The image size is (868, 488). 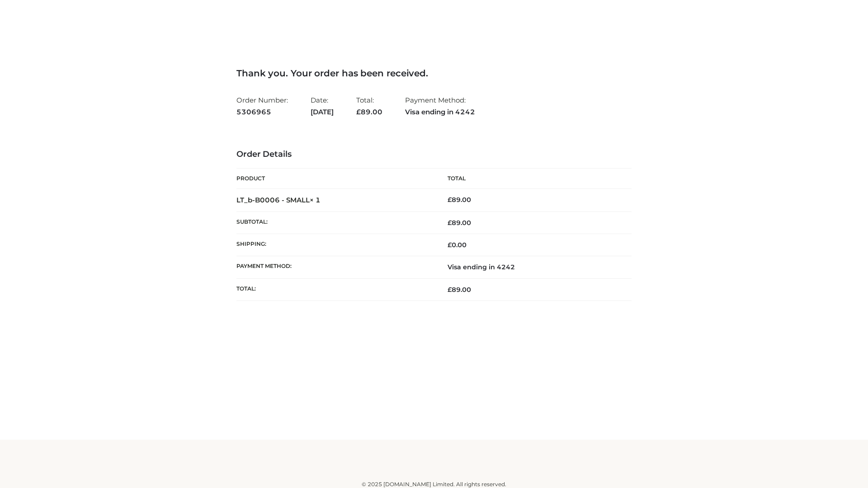 I want to click on li: Order Number:, so click(x=263, y=106).